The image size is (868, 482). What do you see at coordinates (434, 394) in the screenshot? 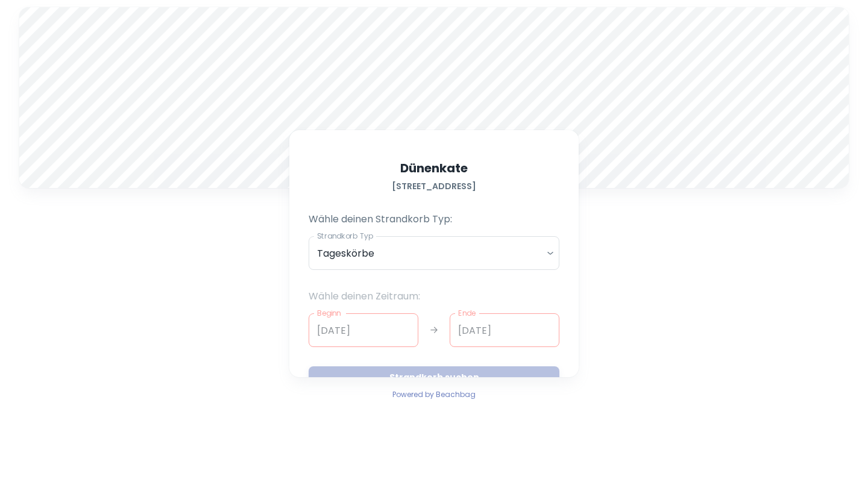
I see `span: Powered by Beachbag` at bounding box center [434, 394].